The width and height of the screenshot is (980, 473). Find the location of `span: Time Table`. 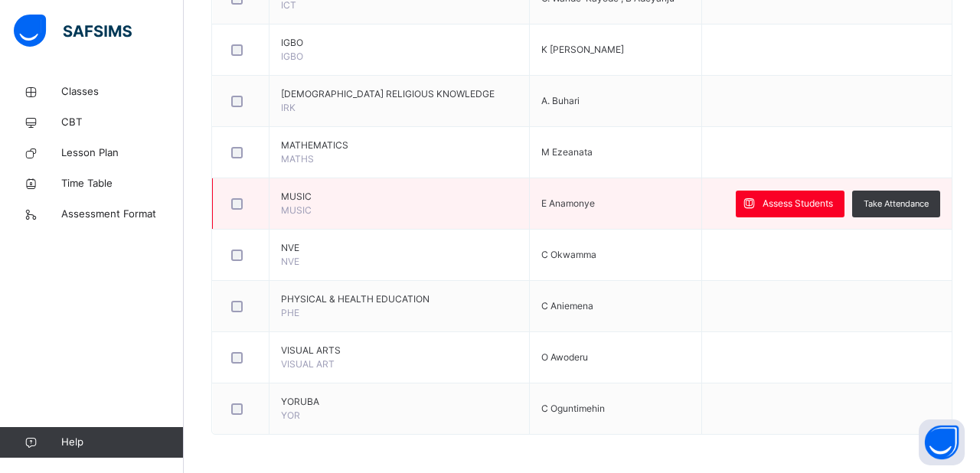

span: Time Table is located at coordinates (122, 183).